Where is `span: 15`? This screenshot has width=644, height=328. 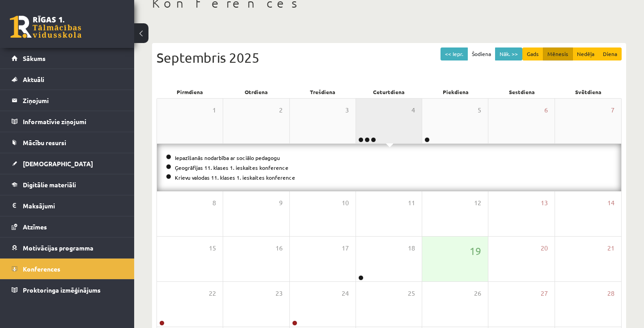
span: 15 is located at coordinates (212, 248).